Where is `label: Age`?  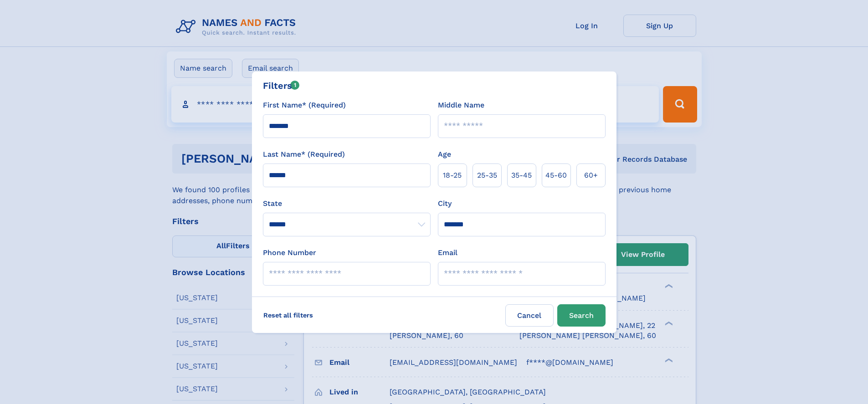 label: Age is located at coordinates (444, 154).